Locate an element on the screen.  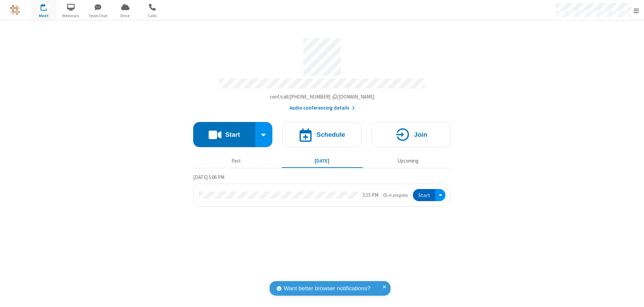
button: Past is located at coordinates (236, 161).